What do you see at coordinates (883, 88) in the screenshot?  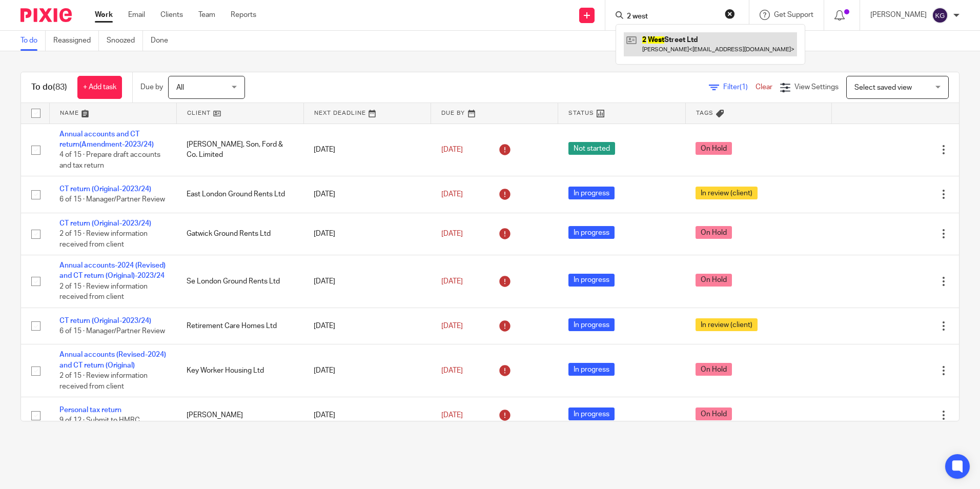 I see `span: Select saved view` at bounding box center [883, 88].